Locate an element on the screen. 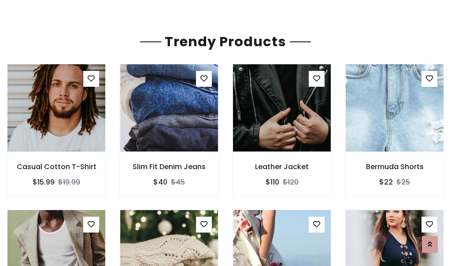  del: $45 is located at coordinates (178, 182).